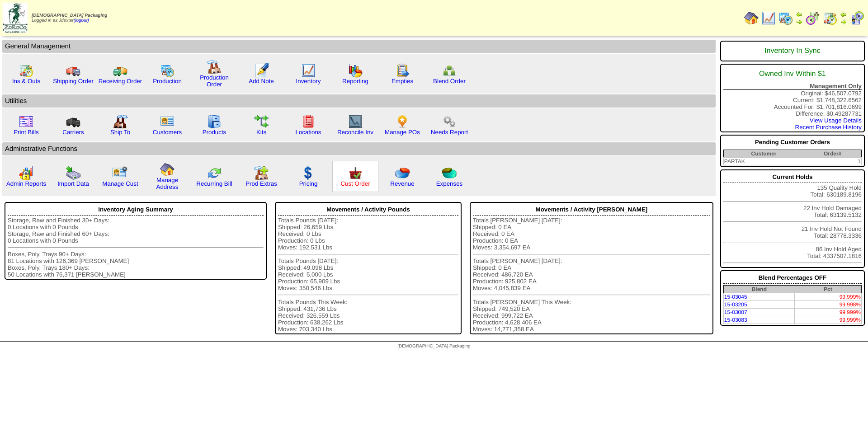 Image resolution: width=868 pixels, height=427 pixels. What do you see at coordinates (73, 173) in the screenshot?
I see `img: import.gif` at bounding box center [73, 173].